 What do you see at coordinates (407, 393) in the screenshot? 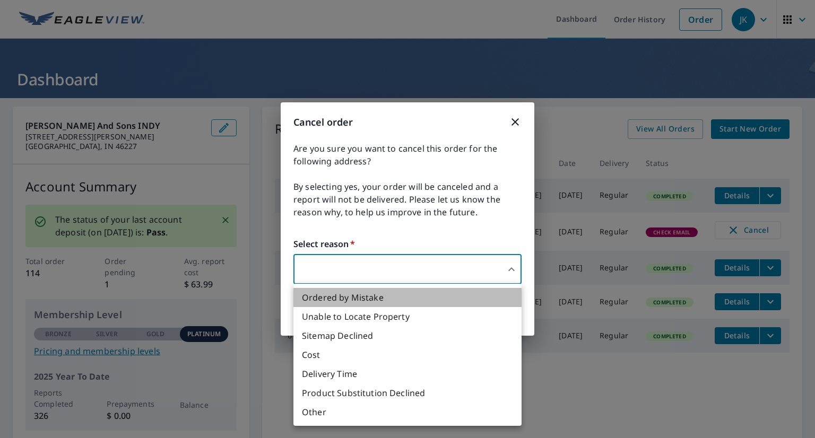
I see `li: Product Substitution Declined` at bounding box center [407, 393].